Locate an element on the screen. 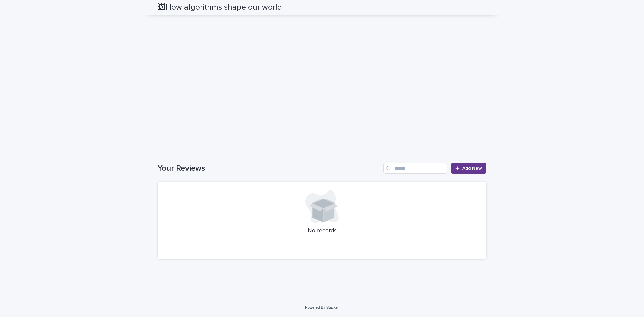 This screenshot has height=317, width=644. a: Add New is located at coordinates (469, 168).